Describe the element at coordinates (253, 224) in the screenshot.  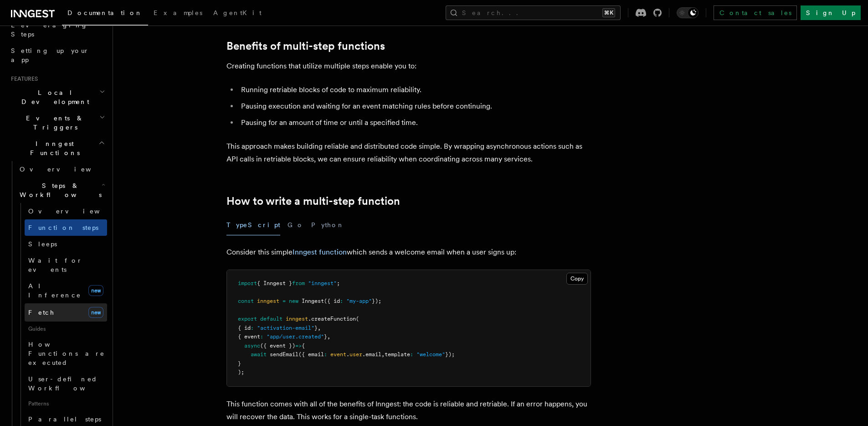
I see `button: TypeScript` at that location.